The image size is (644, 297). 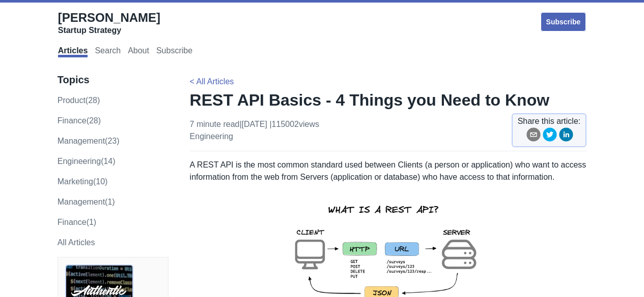 What do you see at coordinates (138, 52) in the screenshot?
I see `a: About` at bounding box center [138, 52].